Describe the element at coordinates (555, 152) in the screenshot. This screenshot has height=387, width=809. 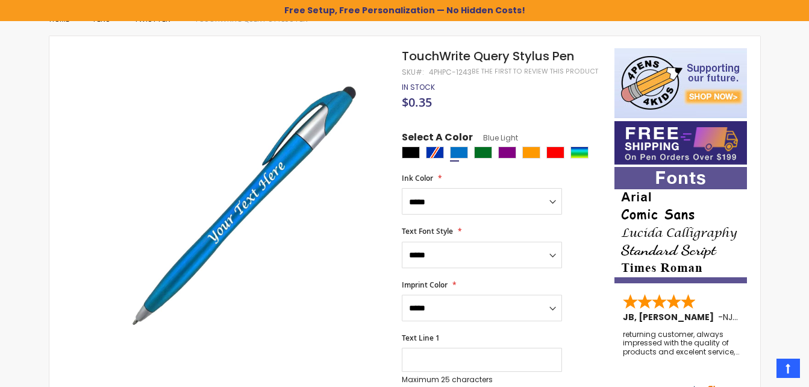
I see `div: Red` at that location.